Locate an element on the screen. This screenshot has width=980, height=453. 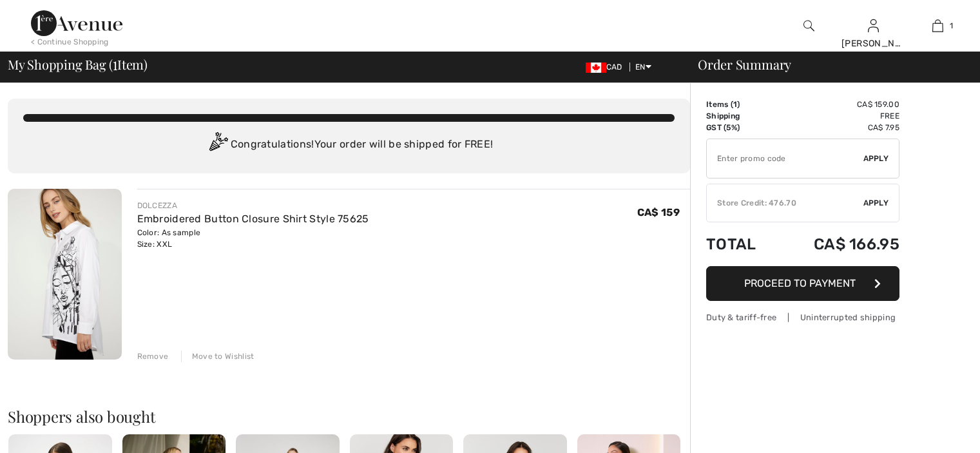
td: Shipping is located at coordinates (742, 116).